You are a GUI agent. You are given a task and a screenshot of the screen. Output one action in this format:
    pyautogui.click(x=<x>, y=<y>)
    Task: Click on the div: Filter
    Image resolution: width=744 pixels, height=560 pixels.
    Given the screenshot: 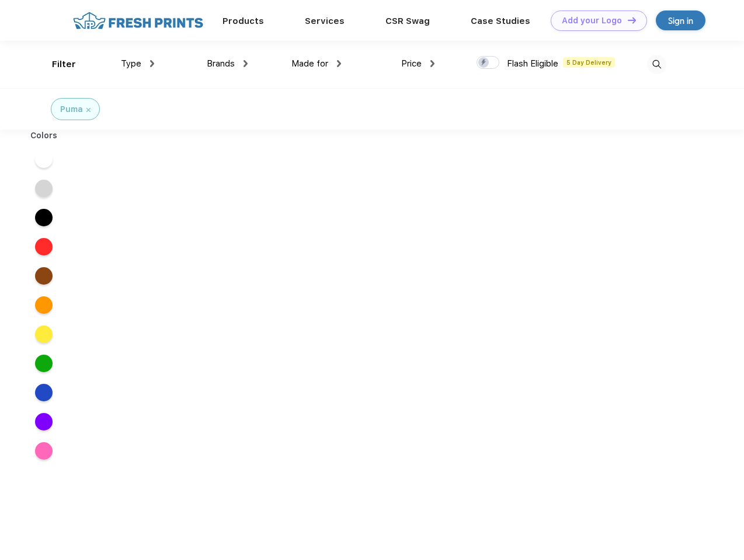 What is the action you would take?
    pyautogui.click(x=64, y=64)
    